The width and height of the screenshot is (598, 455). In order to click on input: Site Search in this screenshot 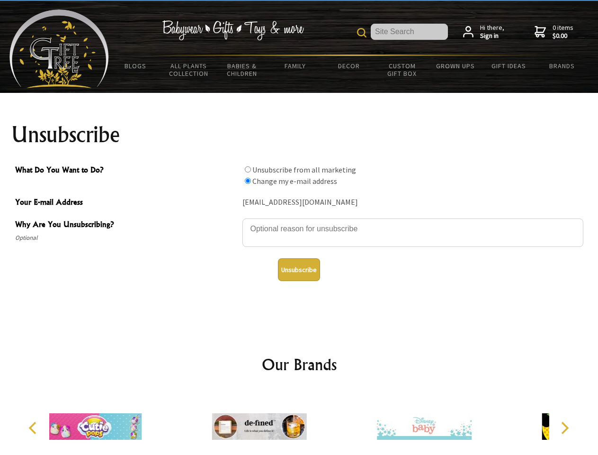, I will do `click(409, 32)`.